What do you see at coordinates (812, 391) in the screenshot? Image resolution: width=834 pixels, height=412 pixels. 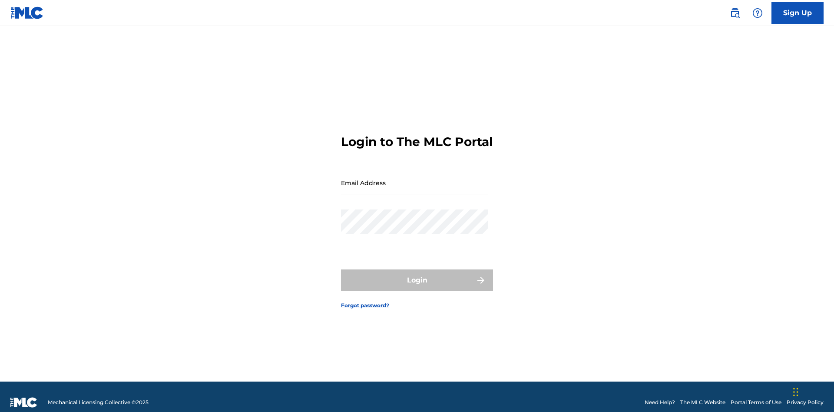 I see `div: Chat Widget` at bounding box center [812, 391].